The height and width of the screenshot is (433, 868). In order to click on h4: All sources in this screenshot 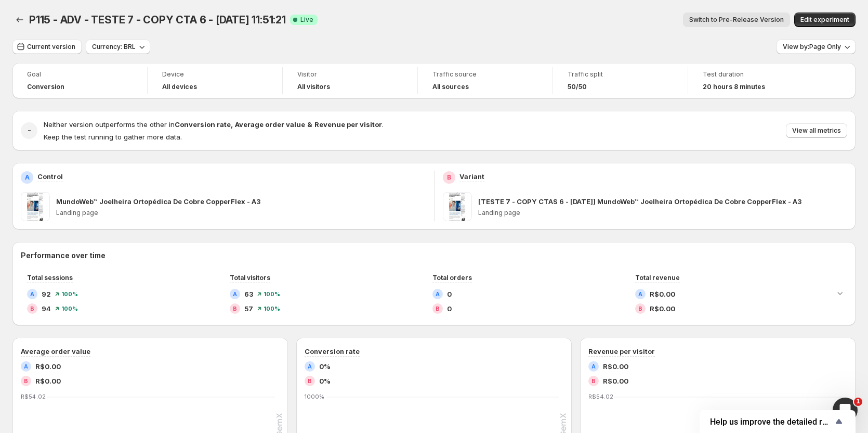, I will do `click(451, 87)`.